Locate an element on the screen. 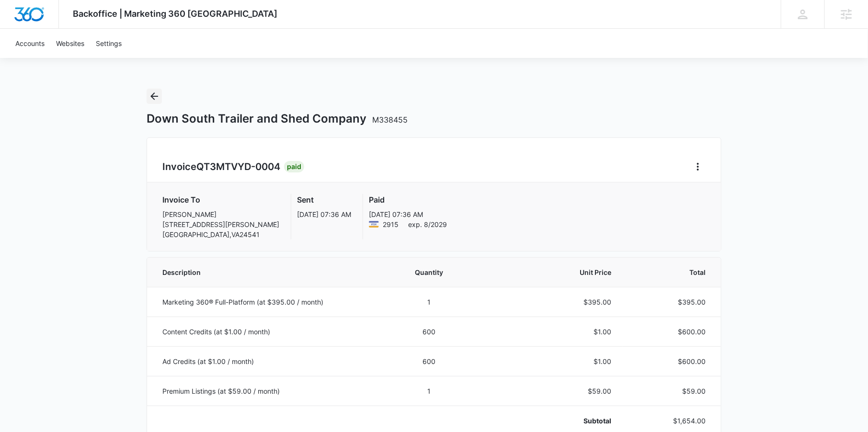  h3: Paid is located at coordinates (407, 200).